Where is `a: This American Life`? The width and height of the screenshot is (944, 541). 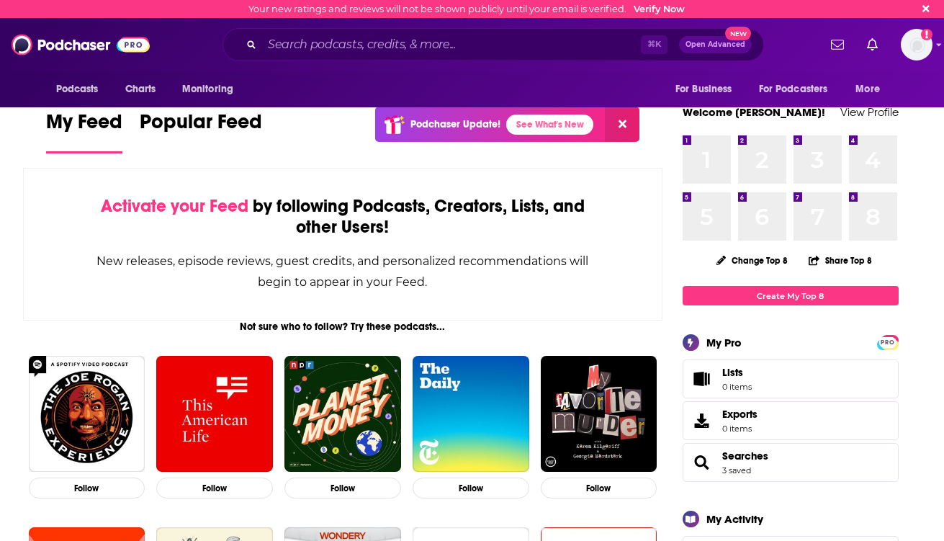
a: This American Life is located at coordinates (215, 414).